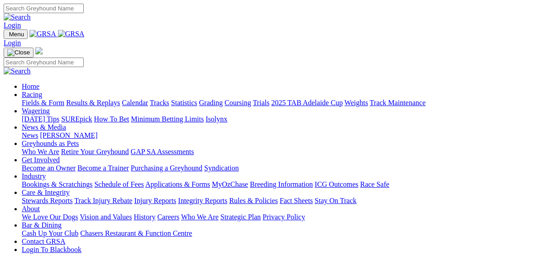  Describe the element at coordinates (44, 127) in the screenshot. I see `a: News & Media` at that location.